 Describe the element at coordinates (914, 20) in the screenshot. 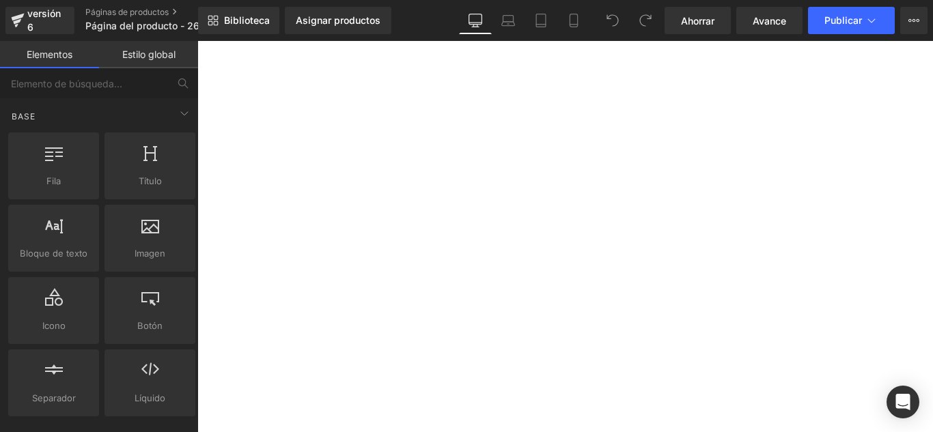

I see `button: Más` at that location.